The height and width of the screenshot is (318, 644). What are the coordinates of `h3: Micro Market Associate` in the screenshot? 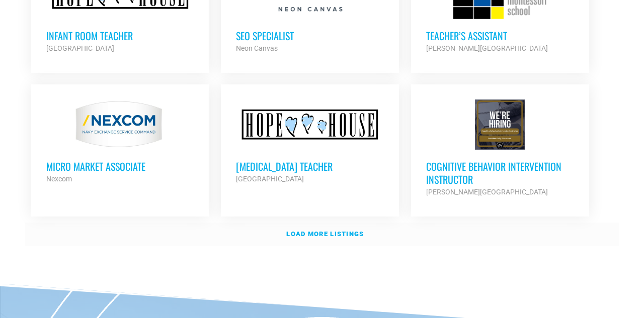 It's located at (120, 166).